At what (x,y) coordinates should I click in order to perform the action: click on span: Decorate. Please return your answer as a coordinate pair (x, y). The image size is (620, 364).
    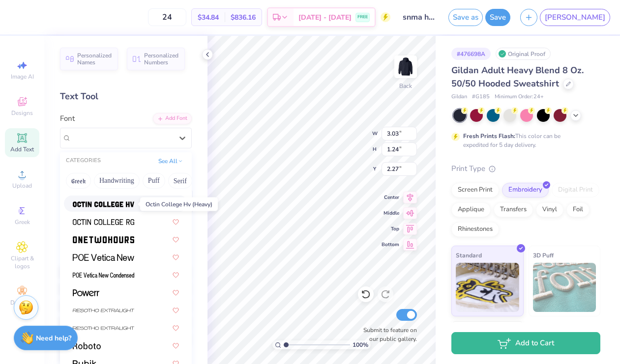
    Looking at the image, I should click on (22, 302).